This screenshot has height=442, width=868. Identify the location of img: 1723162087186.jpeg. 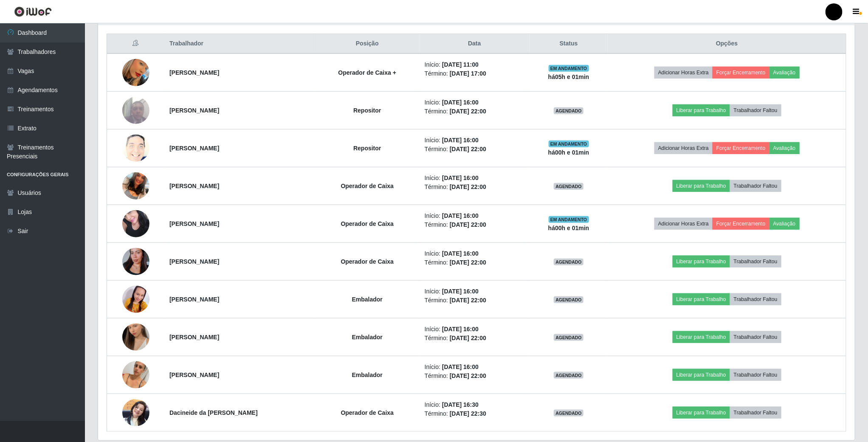
(136, 110).